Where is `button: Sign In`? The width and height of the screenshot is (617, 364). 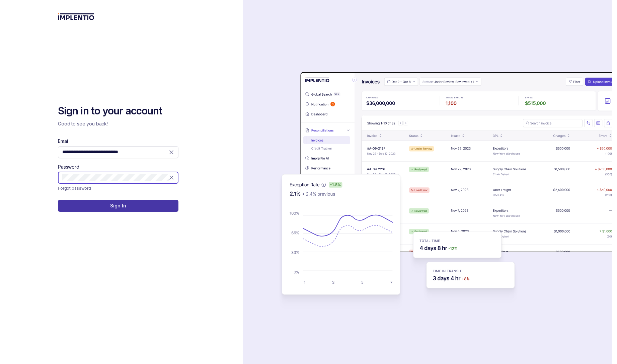 button: Sign In is located at coordinates (118, 206).